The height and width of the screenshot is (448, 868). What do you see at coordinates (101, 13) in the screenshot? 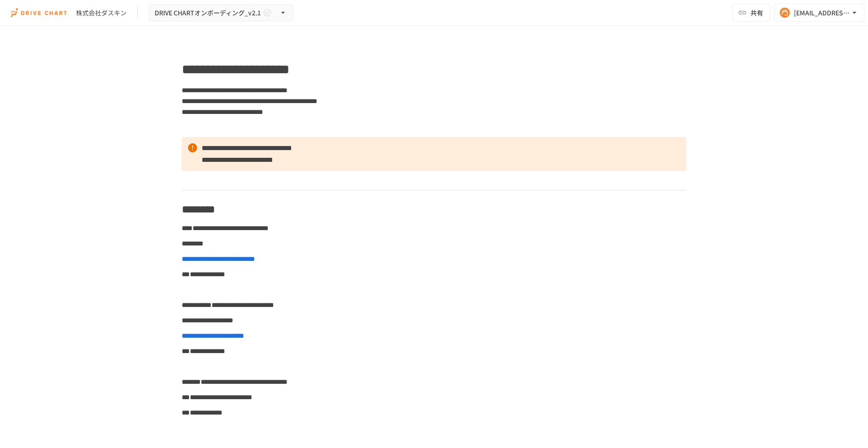
I see `div: 株式会社ダスキン` at bounding box center [101, 13].